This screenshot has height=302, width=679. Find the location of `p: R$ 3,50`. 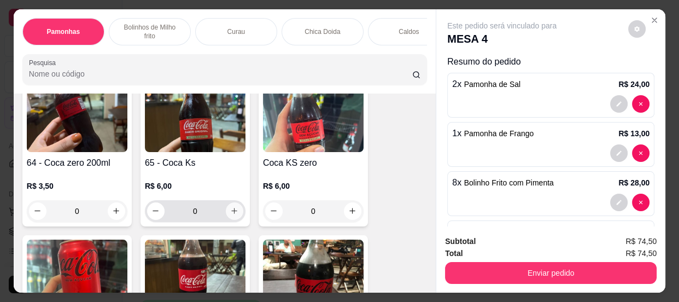

p: R$ 3,50 is located at coordinates (77, 186).